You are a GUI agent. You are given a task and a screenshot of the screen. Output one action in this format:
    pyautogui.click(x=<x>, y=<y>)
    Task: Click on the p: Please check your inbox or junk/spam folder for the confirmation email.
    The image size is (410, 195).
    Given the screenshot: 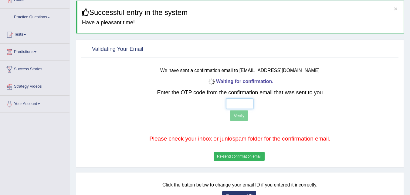 What is the action you would take?
    pyautogui.click(x=240, y=138)
    